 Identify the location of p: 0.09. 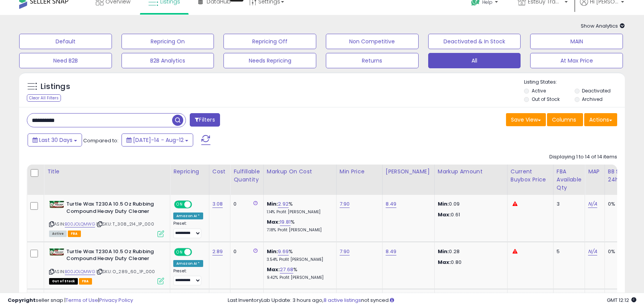
(470, 204).